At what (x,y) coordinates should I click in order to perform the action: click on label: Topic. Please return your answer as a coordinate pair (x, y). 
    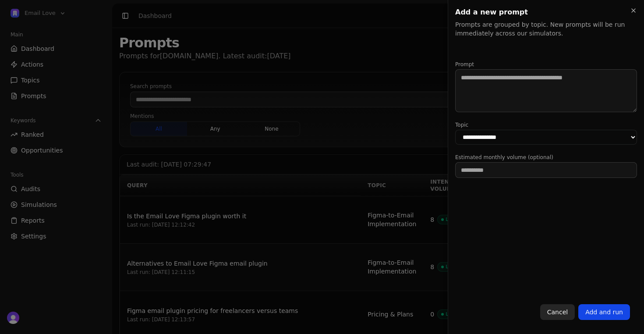
    Looking at the image, I should click on (462, 125).